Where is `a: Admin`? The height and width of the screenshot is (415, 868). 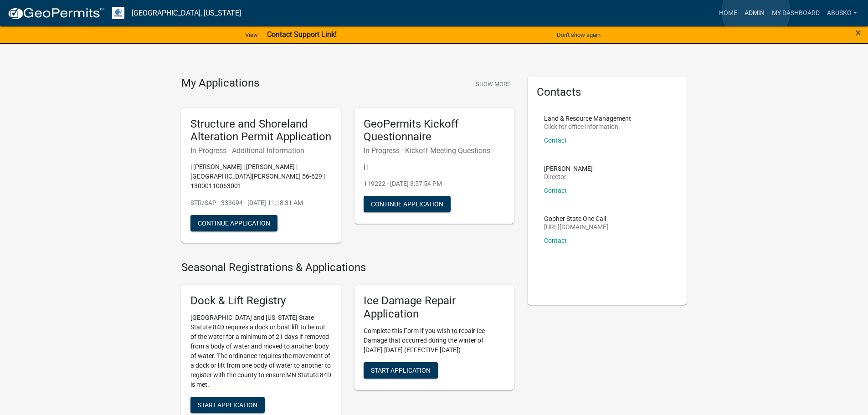 a: Admin is located at coordinates (754, 13).